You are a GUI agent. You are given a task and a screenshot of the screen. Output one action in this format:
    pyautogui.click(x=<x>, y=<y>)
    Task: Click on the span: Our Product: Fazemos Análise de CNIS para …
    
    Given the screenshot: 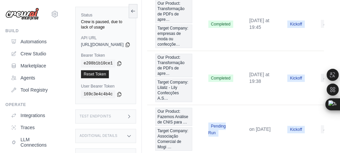 What is the action you would take?
    pyautogui.click(x=173, y=117)
    